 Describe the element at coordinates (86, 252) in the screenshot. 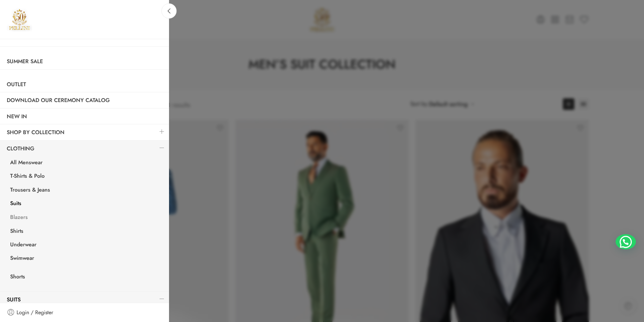

I see `a: <a href="https://pellini-collection.com/men-shop/menswear/swimwear/"><span>Swimwear</span></a>` at that location.